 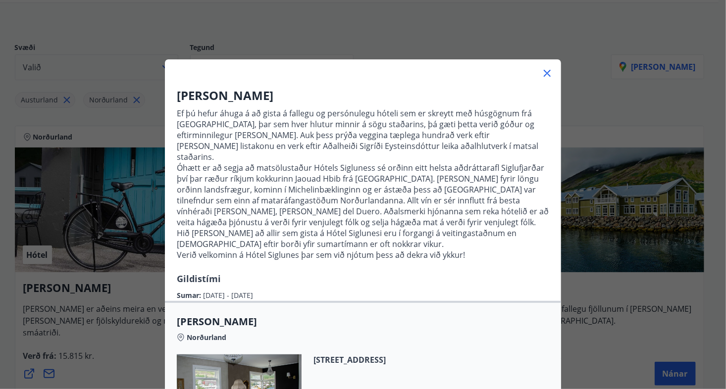 What do you see at coordinates (190, 295) in the screenshot?
I see `span: Sumar :` at bounding box center [190, 295].